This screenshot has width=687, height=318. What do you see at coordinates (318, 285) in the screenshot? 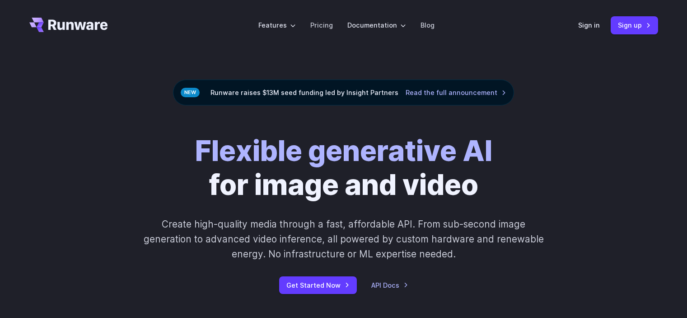
I see `a: Get Started Now` at bounding box center [318, 285].